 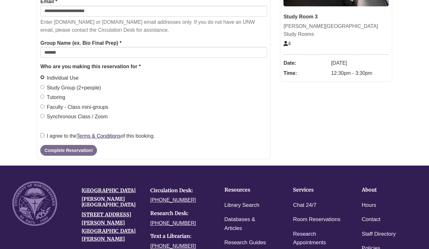 What do you see at coordinates (180, 191) in the screenshot?
I see `h4: Circulation Desk:` at bounding box center [180, 191].